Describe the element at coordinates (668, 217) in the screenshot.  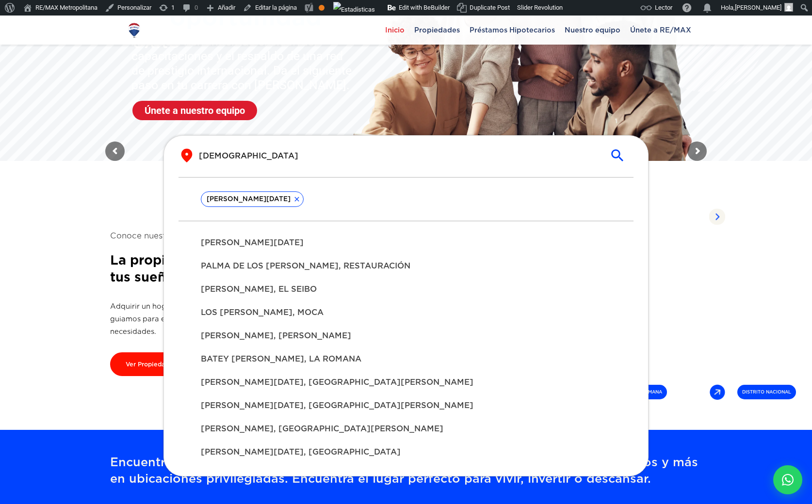
I see `span: Propiedades listadas` at that location.